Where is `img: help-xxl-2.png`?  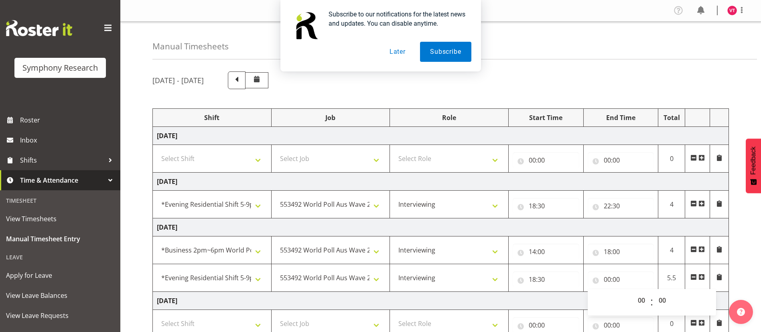
img: help-xxl-2.png is located at coordinates (741, 312).